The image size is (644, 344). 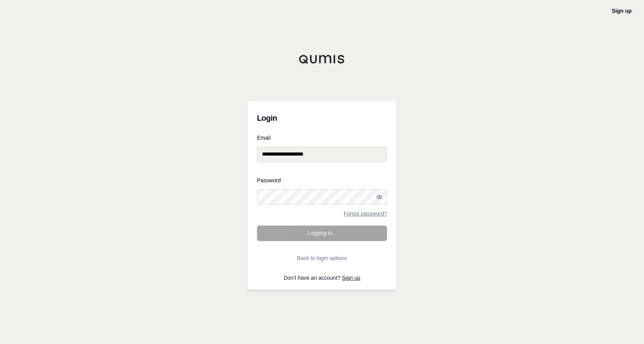 I want to click on label: Email, so click(x=322, y=138).